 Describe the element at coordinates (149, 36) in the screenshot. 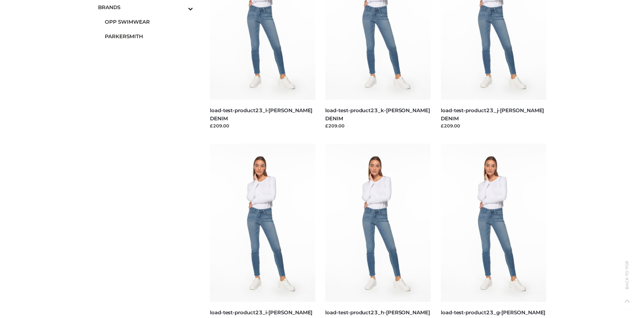

I see `span: PARKERSMITH` at that location.